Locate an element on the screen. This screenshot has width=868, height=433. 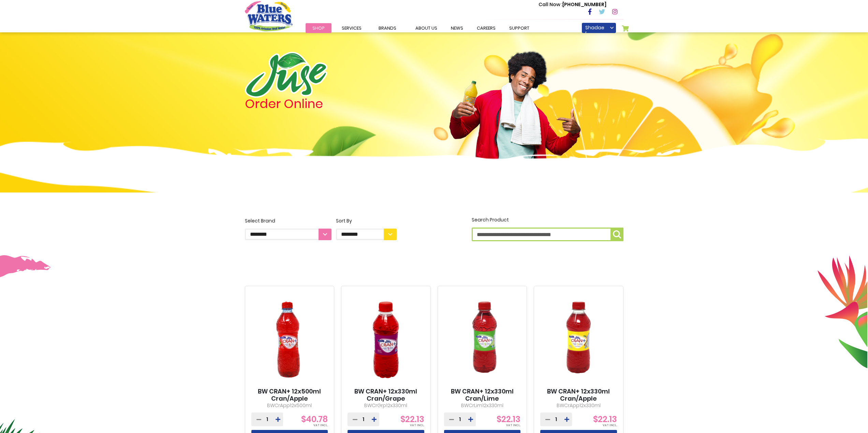
p: BWCrApp12x330ml is located at coordinates (578, 405).